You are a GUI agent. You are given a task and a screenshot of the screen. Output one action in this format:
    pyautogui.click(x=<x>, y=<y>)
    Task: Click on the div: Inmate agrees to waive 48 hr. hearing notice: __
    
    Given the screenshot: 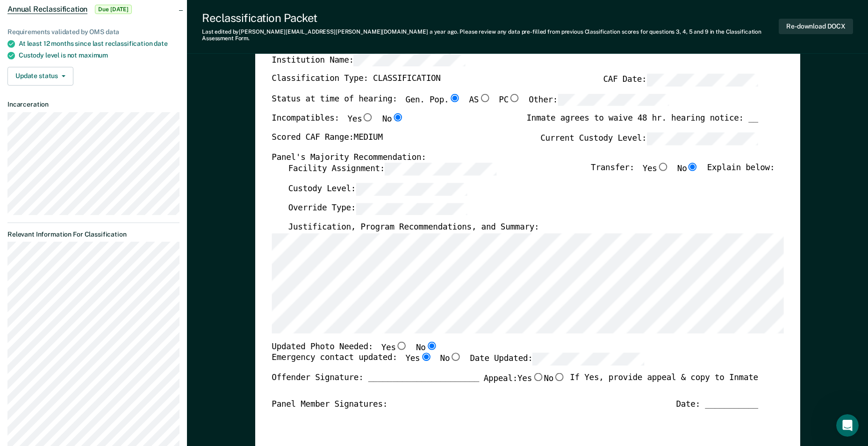 What is the action you would take?
    pyautogui.click(x=642, y=122)
    